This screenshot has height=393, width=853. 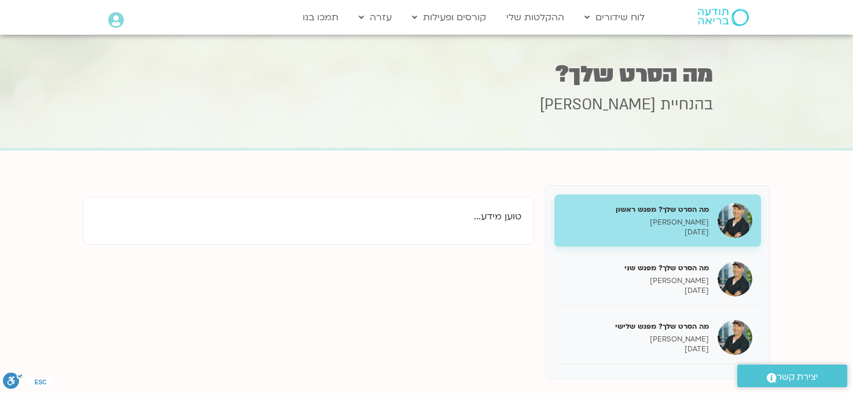 I want to click on a: לוח שידורים, so click(x=615, y=17).